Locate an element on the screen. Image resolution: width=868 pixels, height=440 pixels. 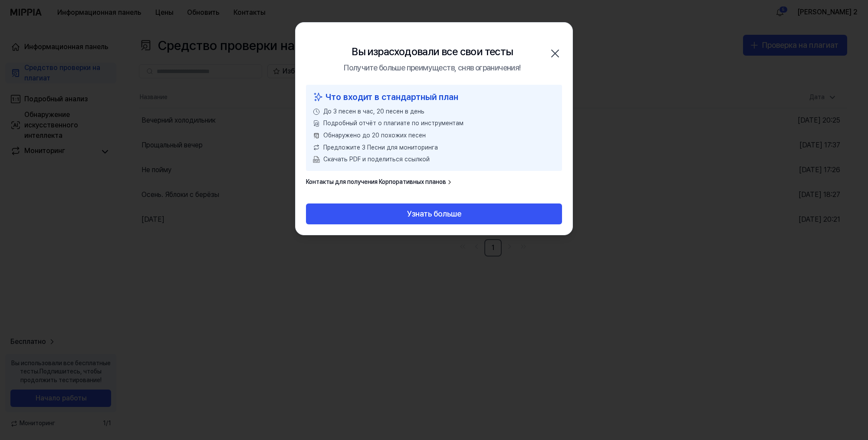
ya-tr-span: Вы израсходовали все свои тесты is located at coordinates (432, 51).